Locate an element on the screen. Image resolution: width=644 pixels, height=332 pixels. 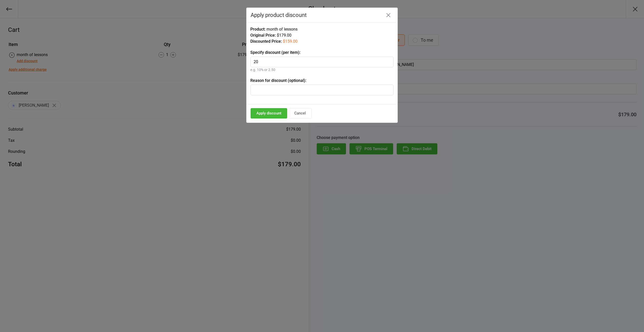
div: $179.00 is located at coordinates (322, 35).